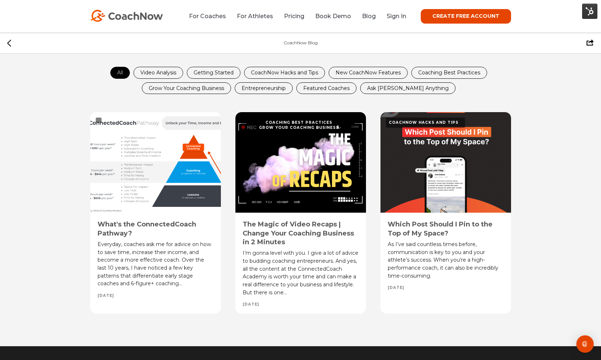  I want to click on span: Grow Your Coaching Business, so click(299, 128).